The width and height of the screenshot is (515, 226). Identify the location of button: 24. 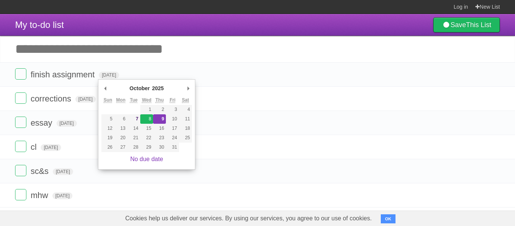
(172, 138).